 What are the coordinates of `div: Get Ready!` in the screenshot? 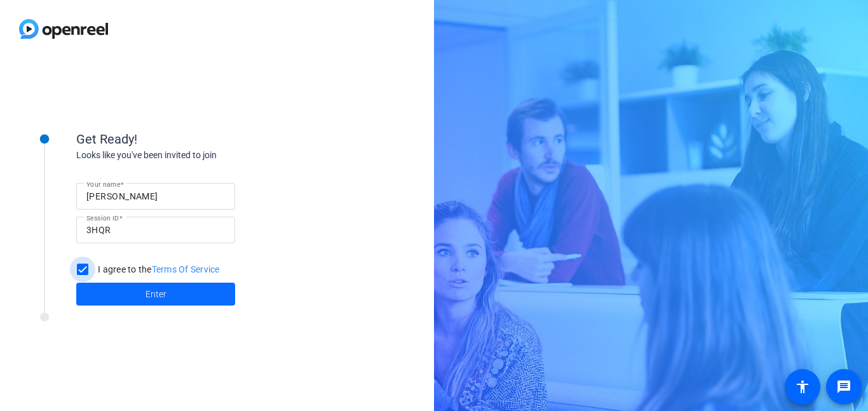 It's located at (203, 139).